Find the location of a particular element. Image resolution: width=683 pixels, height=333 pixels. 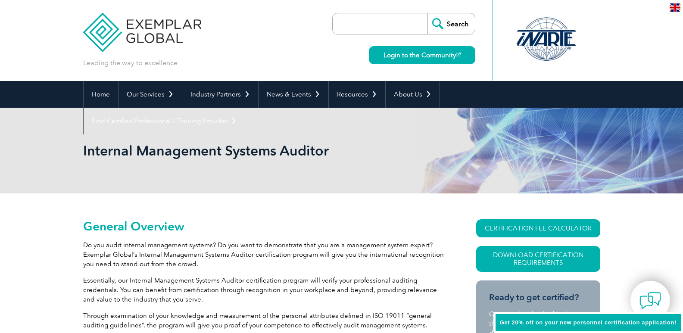

a: Download Certification Requirements is located at coordinates (538, 259).